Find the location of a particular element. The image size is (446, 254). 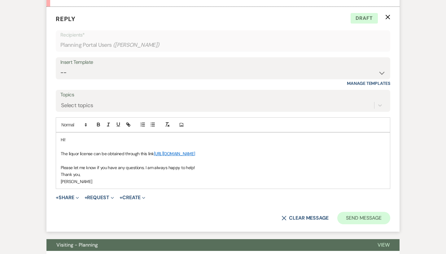

button: Send Message is located at coordinates (363, 218).